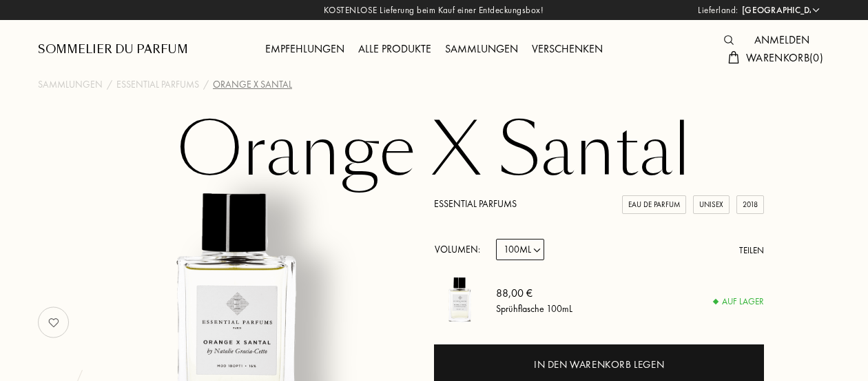 Image resolution: width=868 pixels, height=381 pixels. Describe the element at coordinates (113, 50) in the screenshot. I see `div: Sommelier du Parfum` at that location.